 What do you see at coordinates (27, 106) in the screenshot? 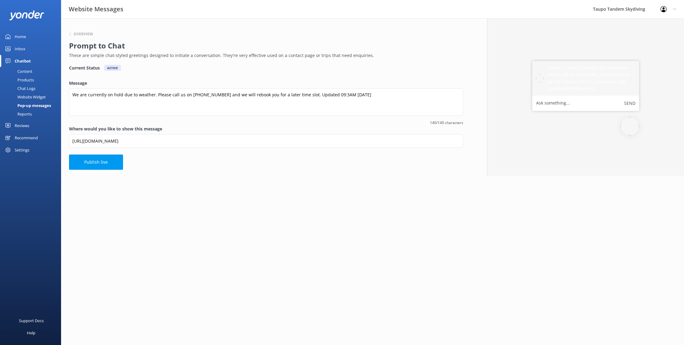
I see `div: Pop-up messages` at bounding box center [27, 106].